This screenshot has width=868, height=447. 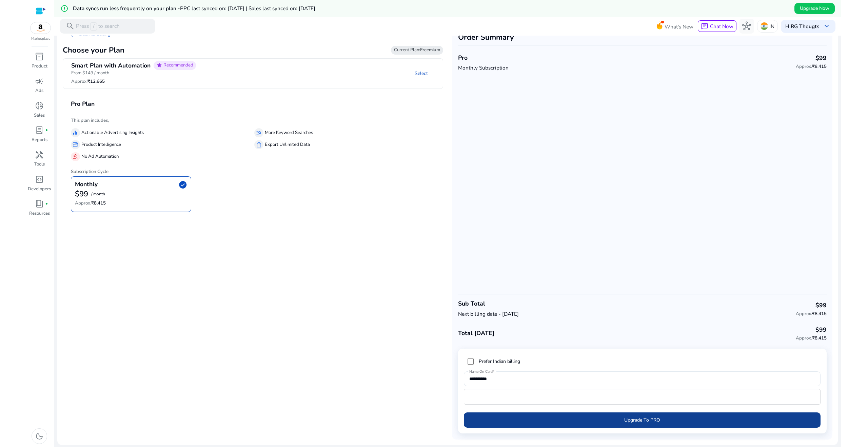 What do you see at coordinates (39, 106) in the screenshot?
I see `span: donut_small` at bounding box center [39, 106].